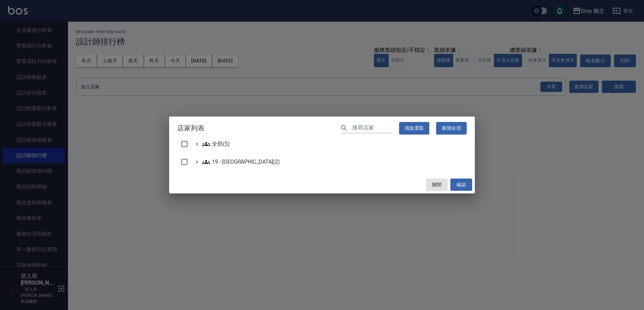 The height and width of the screenshot is (310, 644). Describe the element at coordinates (461, 185) in the screenshot. I see `button: 確認` at that location.